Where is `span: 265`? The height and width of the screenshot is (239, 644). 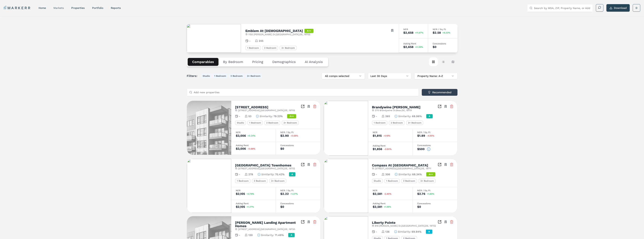
span: 265 is located at coordinates (388, 116).